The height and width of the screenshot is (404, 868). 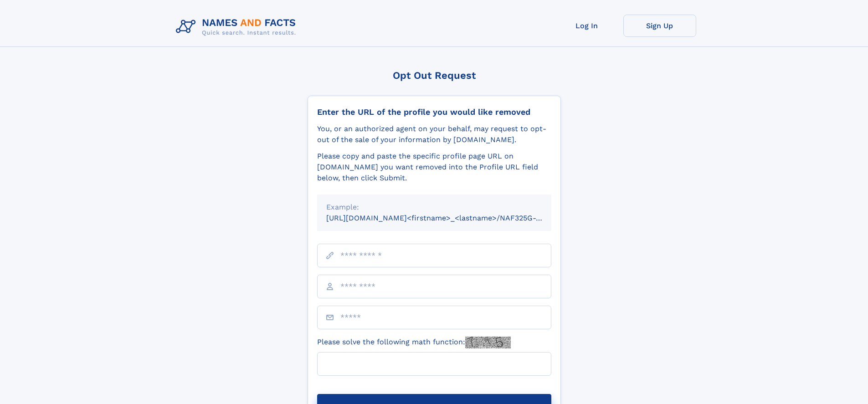 What do you see at coordinates (238, 27) in the screenshot?
I see `img: Logo Names and Facts` at bounding box center [238, 27].